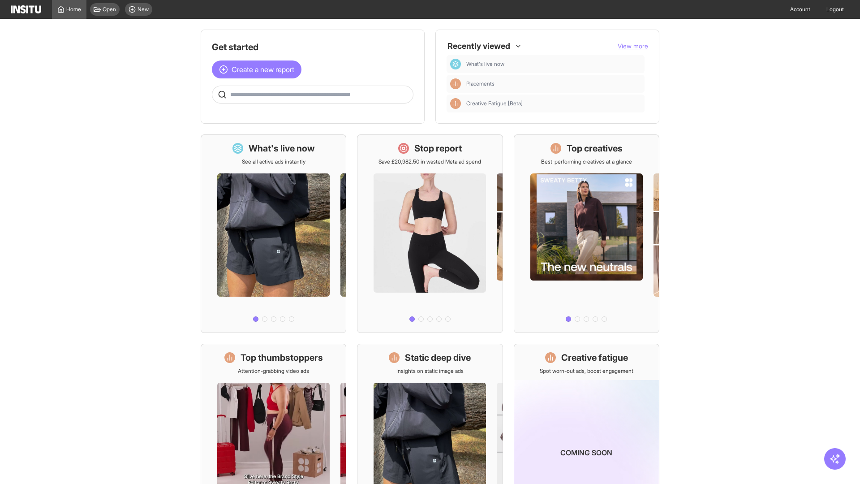 The width and height of the screenshot is (860, 484). I want to click on img: Logo, so click(26, 9).